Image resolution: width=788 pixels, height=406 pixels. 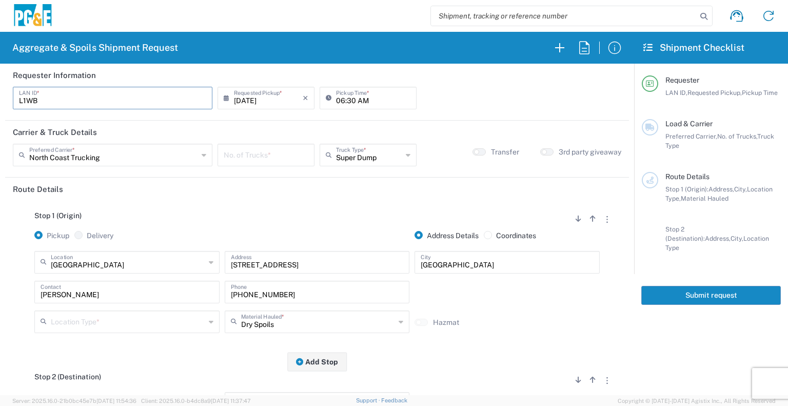 I want to click on span: Stop 2 (Destination), so click(x=68, y=376).